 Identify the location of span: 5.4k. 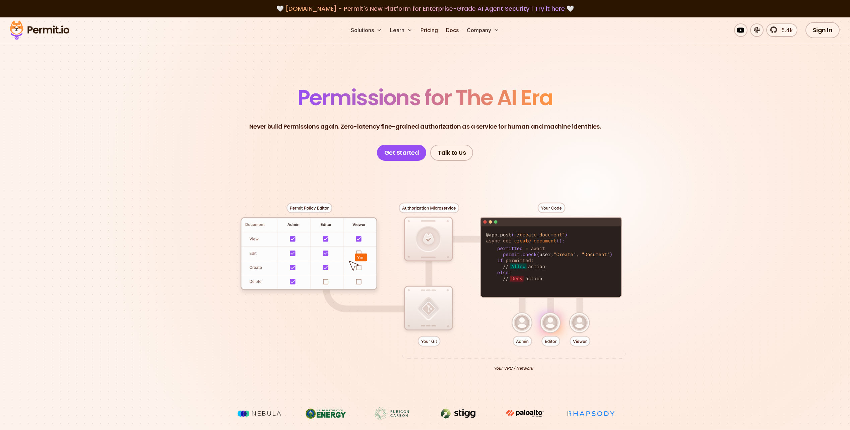
(785, 30).